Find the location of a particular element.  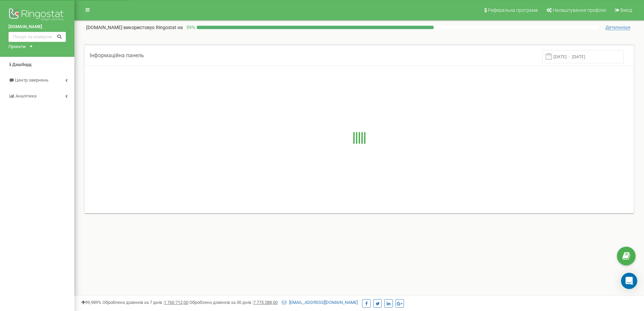

span: Вихід is located at coordinates (626, 10).